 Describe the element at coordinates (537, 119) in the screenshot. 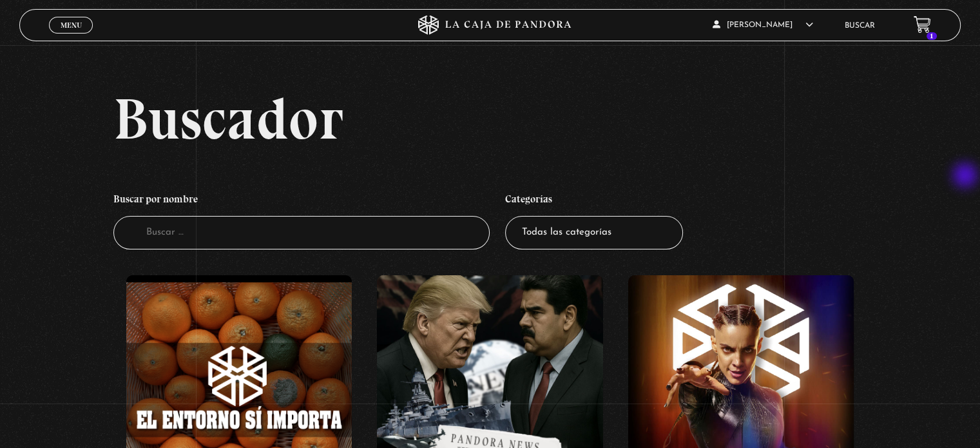

I see `h2: Buscador` at that location.